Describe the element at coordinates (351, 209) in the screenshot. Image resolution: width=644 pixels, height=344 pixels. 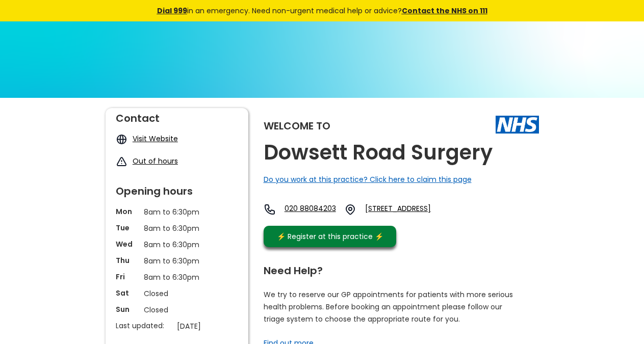
I see `img: practice location icon` at that location.